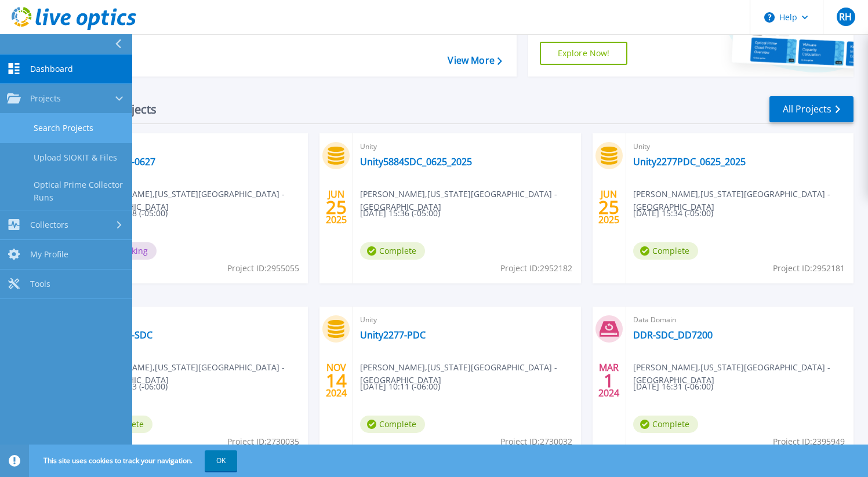 This screenshot has height=477, width=868. Describe the element at coordinates (584, 53) in the screenshot. I see `a: Explore Now!` at that location.